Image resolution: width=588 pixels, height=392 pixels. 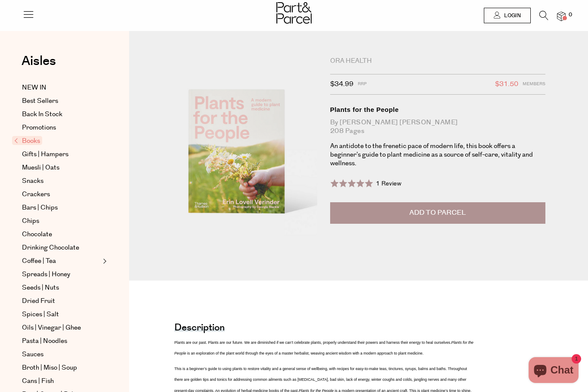 What do you see at coordinates (33, 182) in the screenshot?
I see `span: Snacks` at bounding box center [33, 182].